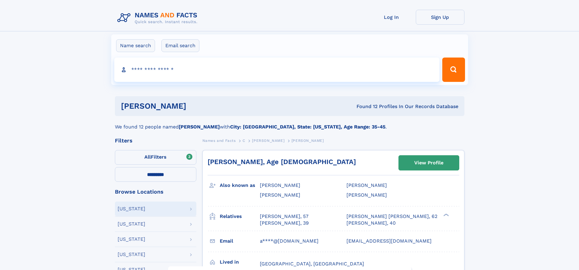 The height and width of the screenshot is (270, 579). I want to click on img: Logo Names and Facts, so click(159, 18).